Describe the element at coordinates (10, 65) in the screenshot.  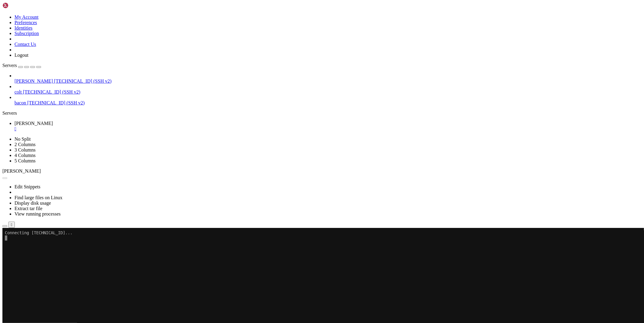
I see `span: Servers` at that location.